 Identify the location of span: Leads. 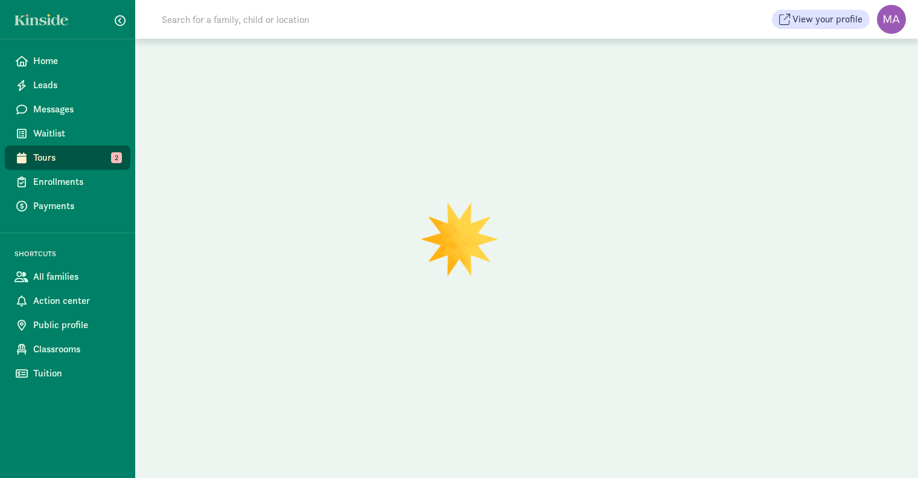
(77, 85).